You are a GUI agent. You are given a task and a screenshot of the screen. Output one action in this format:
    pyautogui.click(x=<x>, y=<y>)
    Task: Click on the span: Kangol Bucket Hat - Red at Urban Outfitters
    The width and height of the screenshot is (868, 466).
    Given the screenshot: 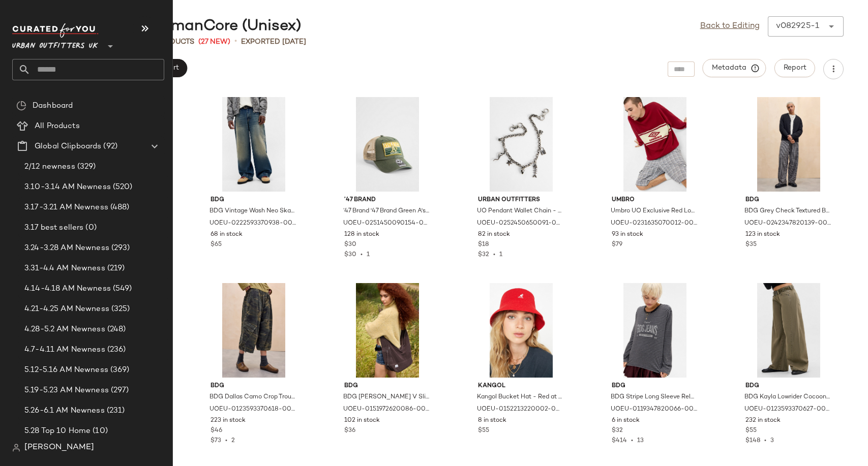 What is the action you would take?
    pyautogui.click(x=521, y=398)
    